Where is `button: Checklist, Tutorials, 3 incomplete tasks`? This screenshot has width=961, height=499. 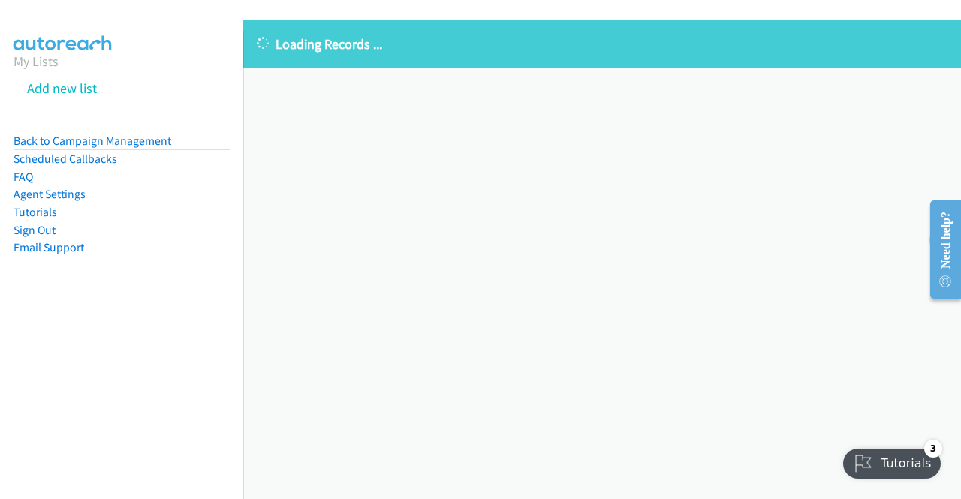
button: Checklist, Tutorials, 3 incomplete tasks is located at coordinates (58, 30).